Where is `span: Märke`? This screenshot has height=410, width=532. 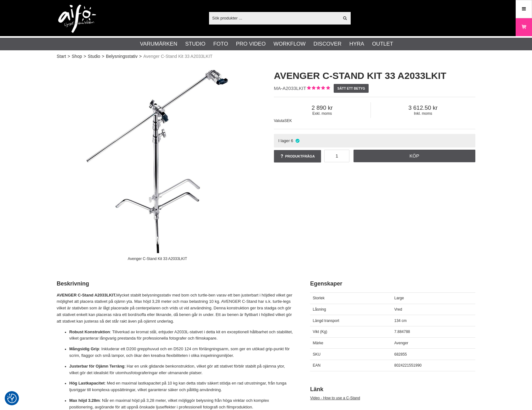
span: Märke is located at coordinates (318, 343).